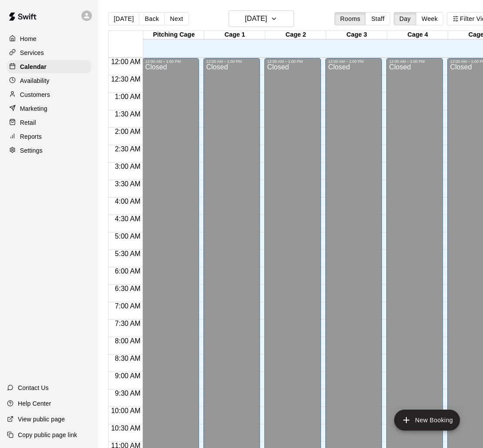  What do you see at coordinates (27, 123) in the screenshot?
I see `p: Retail` at bounding box center [27, 123].